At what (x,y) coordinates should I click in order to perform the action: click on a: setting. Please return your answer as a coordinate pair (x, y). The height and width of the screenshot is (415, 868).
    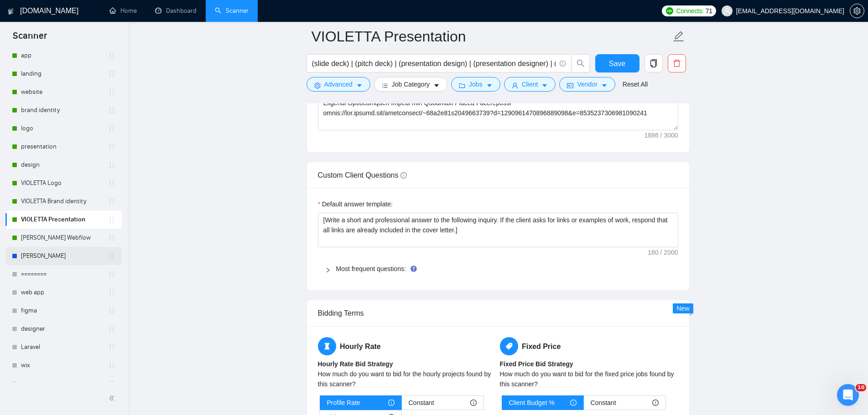
    Looking at the image, I should click on (857, 11).